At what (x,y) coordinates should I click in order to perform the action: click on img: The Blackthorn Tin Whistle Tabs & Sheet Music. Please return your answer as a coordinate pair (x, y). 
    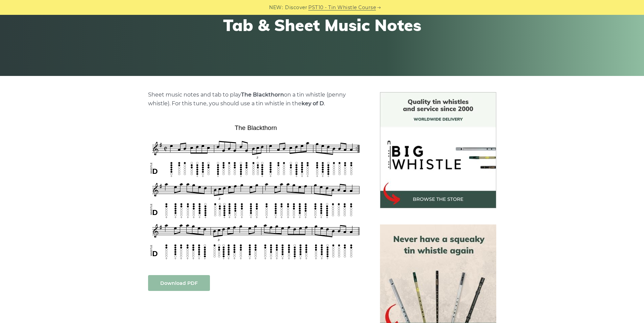
    Looking at the image, I should click on (256, 192).